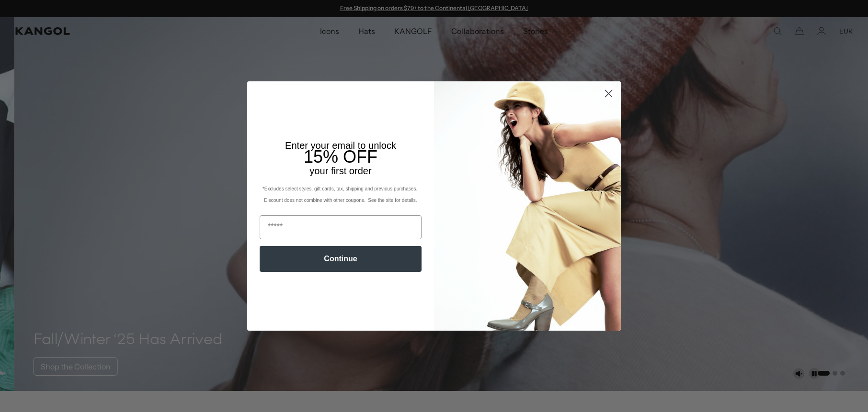  I want to click on button: Close dialog, so click(608, 94).